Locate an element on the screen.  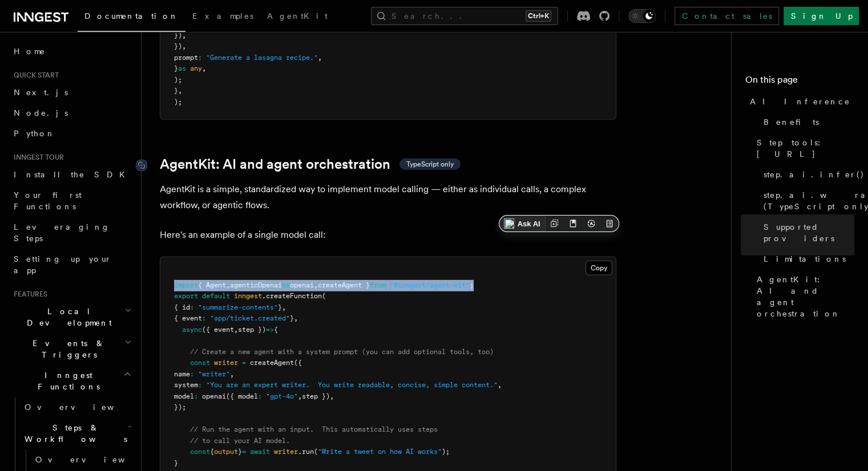
span: // to call your AI model. is located at coordinates (240, 441).